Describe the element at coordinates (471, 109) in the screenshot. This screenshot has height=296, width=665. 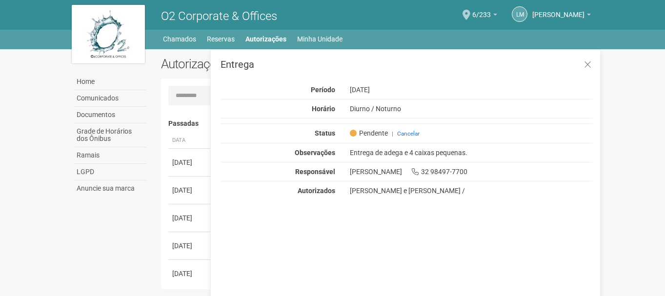
I see `div: Diurno / Noturno` at that location.